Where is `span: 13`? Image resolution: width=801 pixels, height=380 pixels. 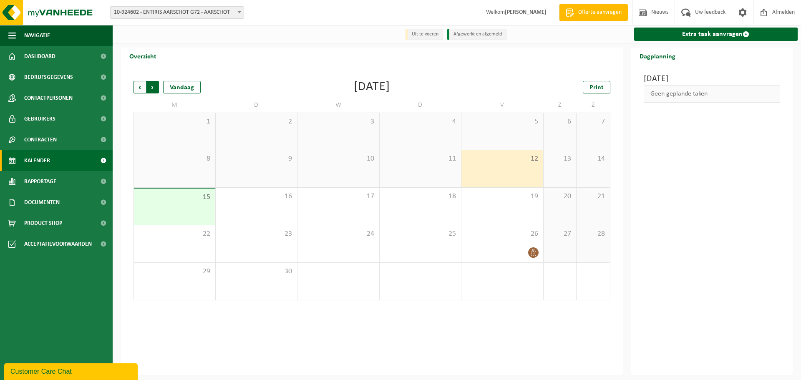 span: 13 is located at coordinates (560, 159).